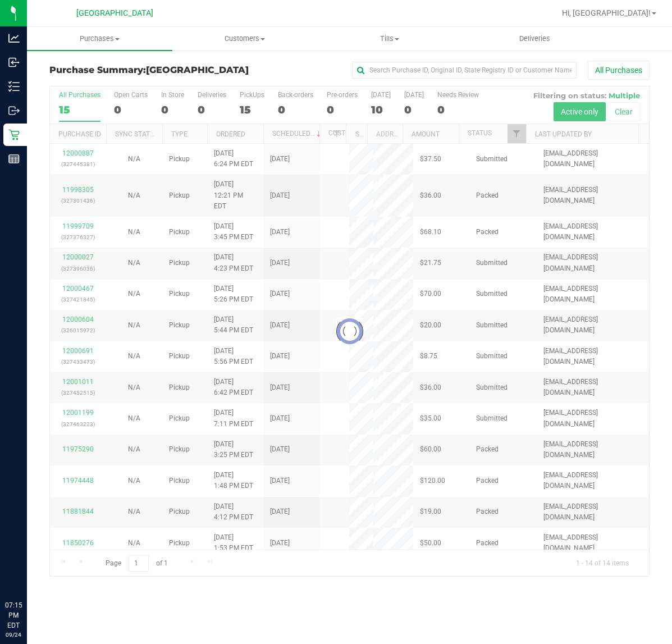  I want to click on inline-svg: Retail, so click(14, 135).